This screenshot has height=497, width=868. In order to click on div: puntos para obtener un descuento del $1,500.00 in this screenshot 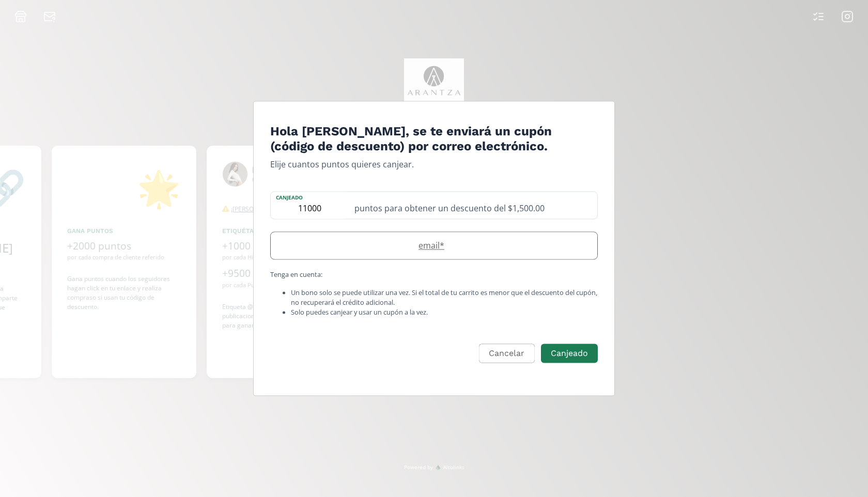, I will do `click(473, 205)`.